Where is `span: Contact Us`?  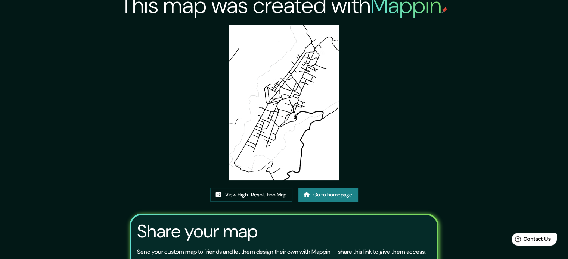 span: Contact Us is located at coordinates (35, 9).